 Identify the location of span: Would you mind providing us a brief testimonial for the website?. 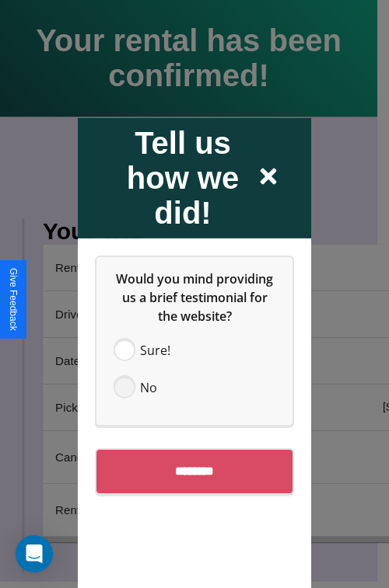
(196, 296).